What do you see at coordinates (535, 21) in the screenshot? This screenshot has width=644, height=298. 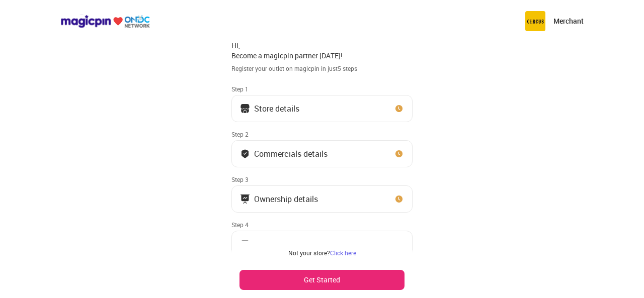 I see `img: circus.b677b59b.png` at bounding box center [535, 21].